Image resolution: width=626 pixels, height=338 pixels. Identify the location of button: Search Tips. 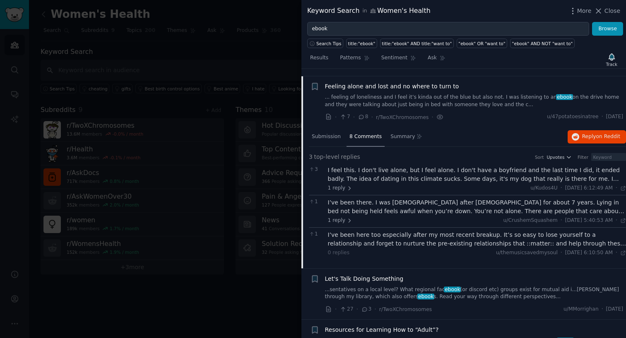
(325, 43).